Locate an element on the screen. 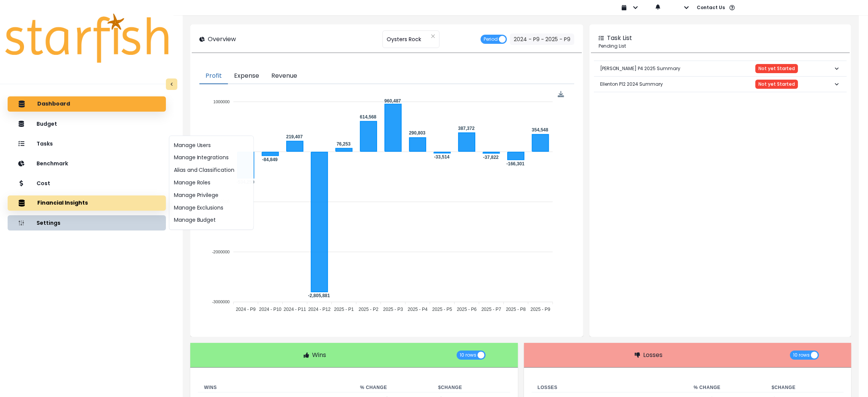 The image size is (868, 397). p: Overview is located at coordinates (222, 39).